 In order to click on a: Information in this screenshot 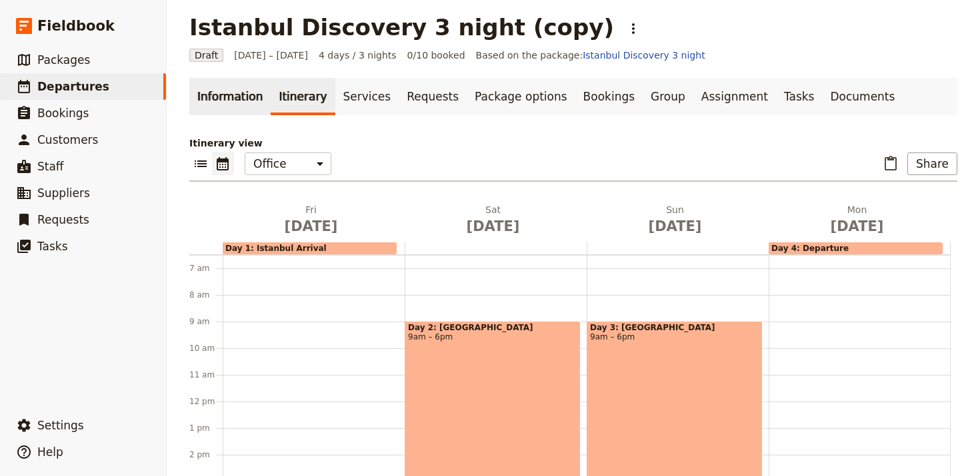, I will do `click(230, 97)`.